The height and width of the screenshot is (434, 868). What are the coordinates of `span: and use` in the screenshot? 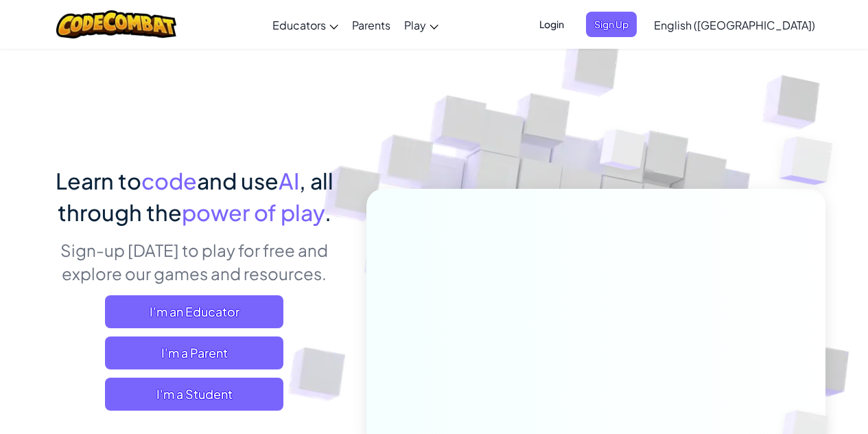 It's located at (237, 180).